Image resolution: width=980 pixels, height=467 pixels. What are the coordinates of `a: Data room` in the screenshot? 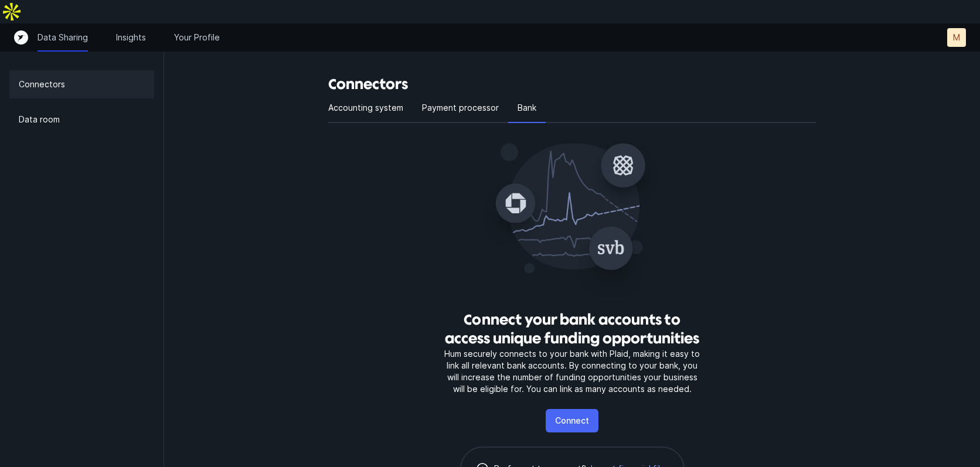 It's located at (81, 120).